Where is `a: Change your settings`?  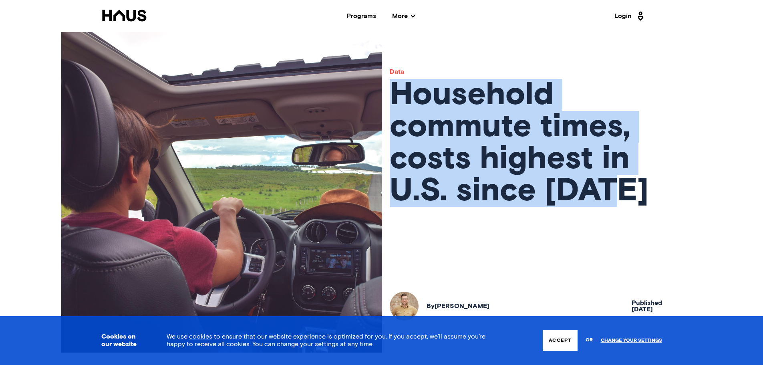 a: Change your settings is located at coordinates (632, 341).